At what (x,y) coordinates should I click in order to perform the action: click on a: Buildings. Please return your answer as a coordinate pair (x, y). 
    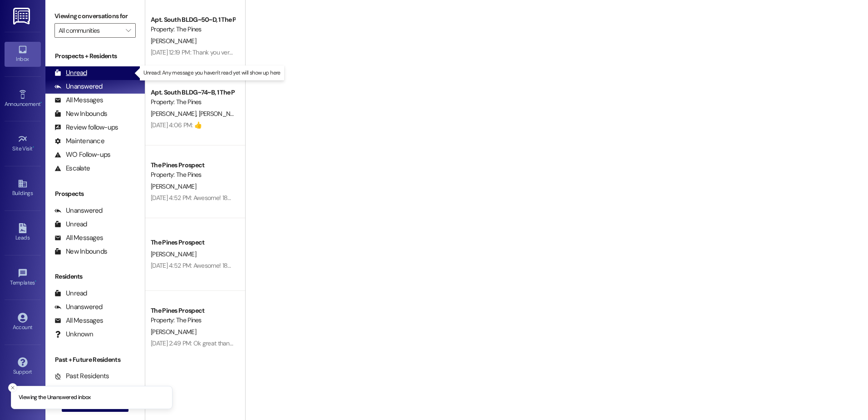
    Looking at the image, I should click on (23, 188).